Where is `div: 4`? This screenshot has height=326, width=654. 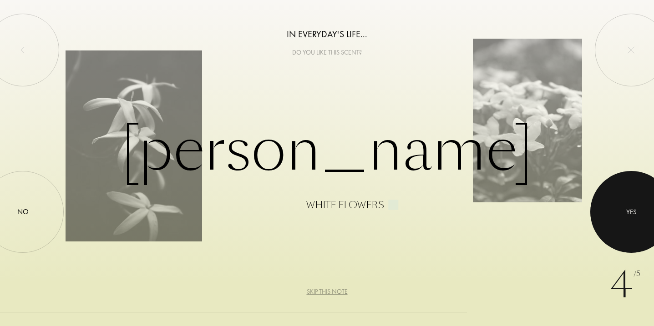 div: 4 is located at coordinates (625, 285).